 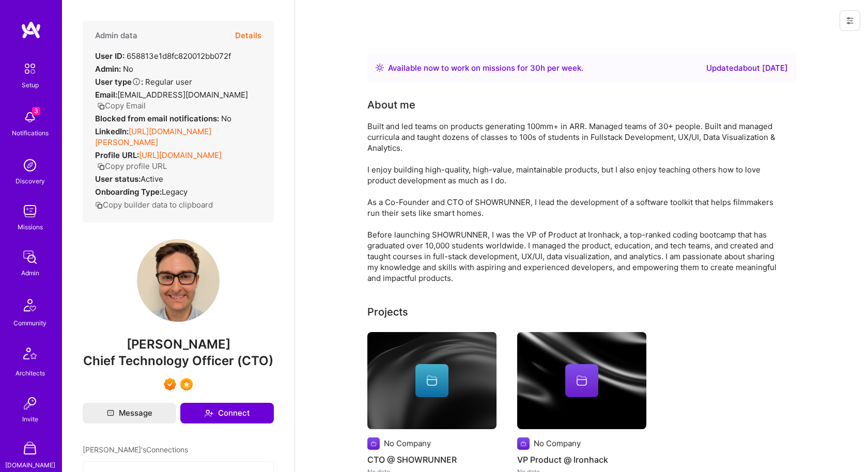 What do you see at coordinates (30, 418) in the screenshot?
I see `div: Invite` at bounding box center [30, 418].